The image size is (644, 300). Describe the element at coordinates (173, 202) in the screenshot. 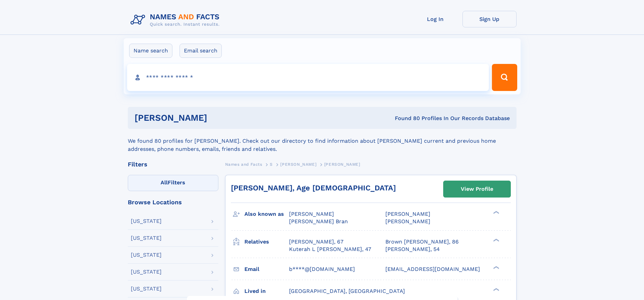

I see `div: Browse Locations` at that location.